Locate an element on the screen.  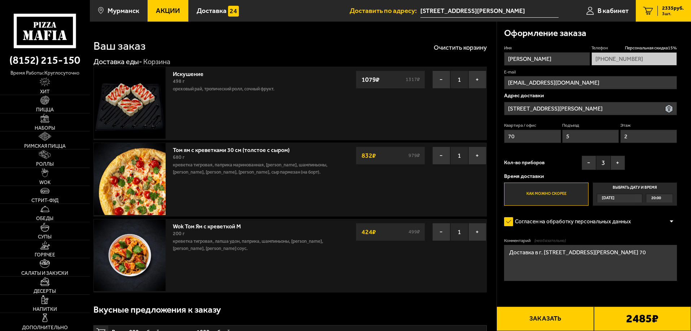
p: Адрес доставки is located at coordinates (590, 96).